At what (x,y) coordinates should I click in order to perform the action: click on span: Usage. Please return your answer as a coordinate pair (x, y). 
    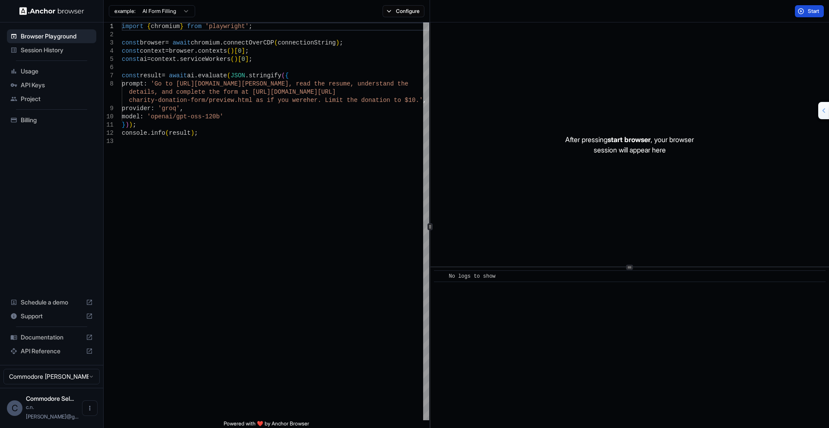
    Looking at the image, I should click on (57, 71).